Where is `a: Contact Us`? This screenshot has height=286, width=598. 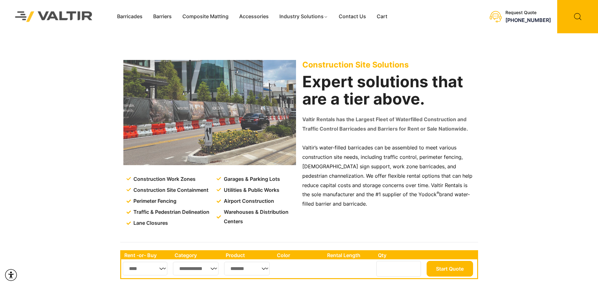
a: Contact Us is located at coordinates (352, 17).